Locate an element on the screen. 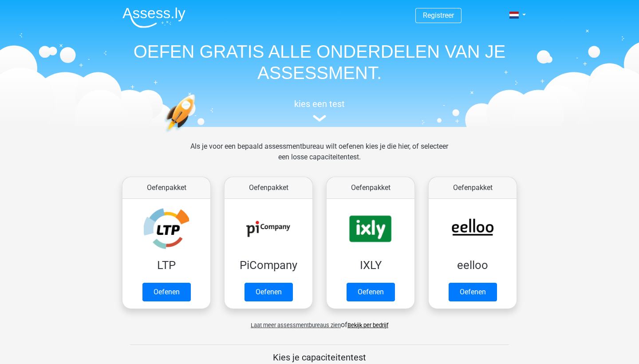  img: assessment is located at coordinates (320, 118).